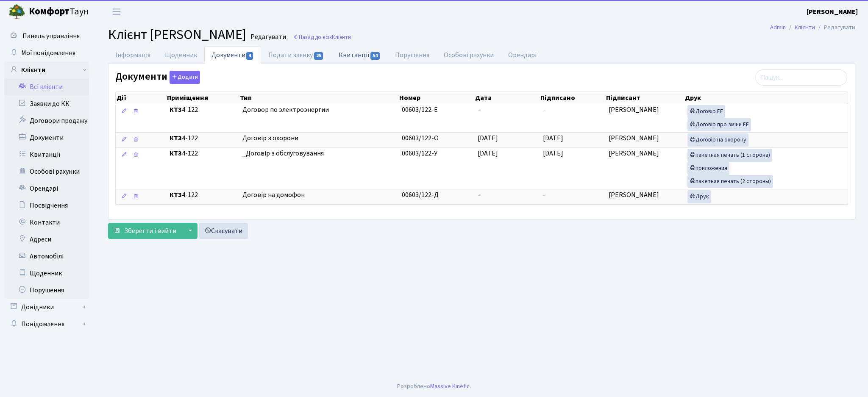 The width and height of the screenshot is (868, 397). I want to click on nav: breadcrumb, so click(812, 28).